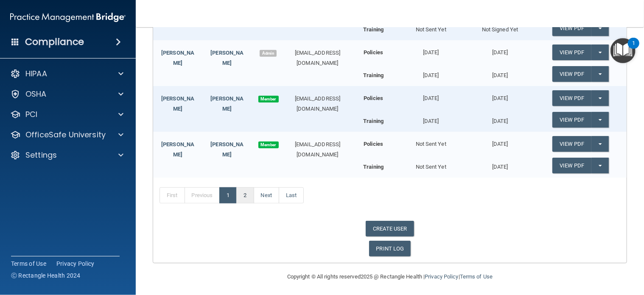 Image resolution: width=644 pixels, height=295 pixels. I want to click on a: 1, so click(228, 195).